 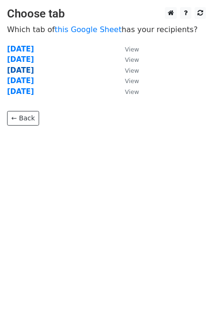 What do you see at coordinates (107, 29) in the screenshot?
I see `p: Which tab of has your recipients?` at bounding box center [107, 29].